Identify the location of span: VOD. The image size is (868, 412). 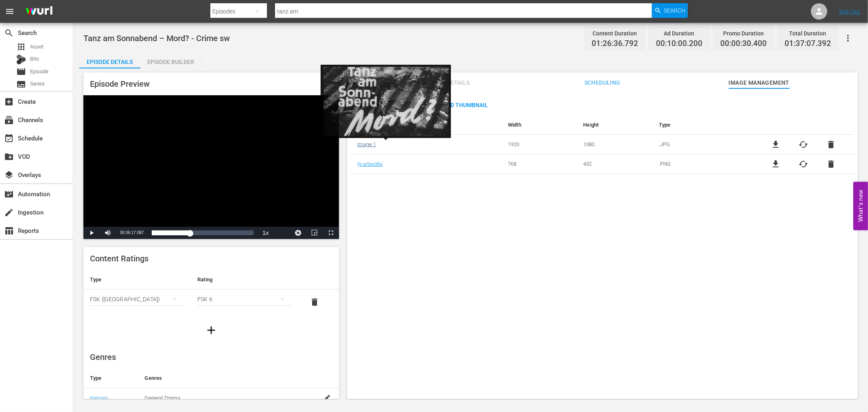
(9, 156).